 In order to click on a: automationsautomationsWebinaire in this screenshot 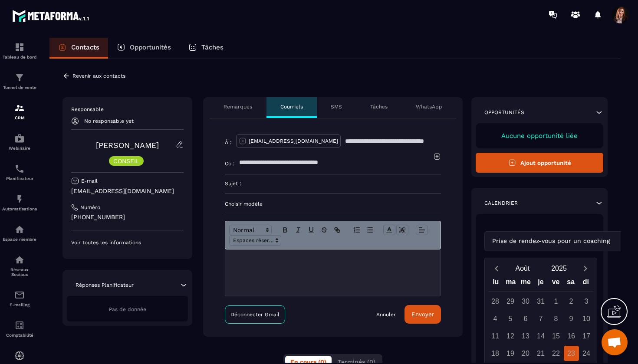, I will do `click(20, 142)`.